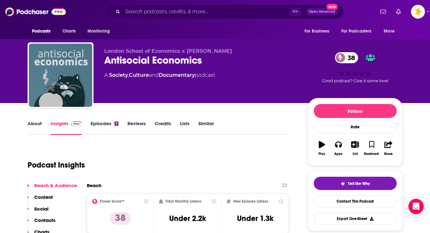  What do you see at coordinates (332, 7) in the screenshot?
I see `span: New` at bounding box center [332, 7].